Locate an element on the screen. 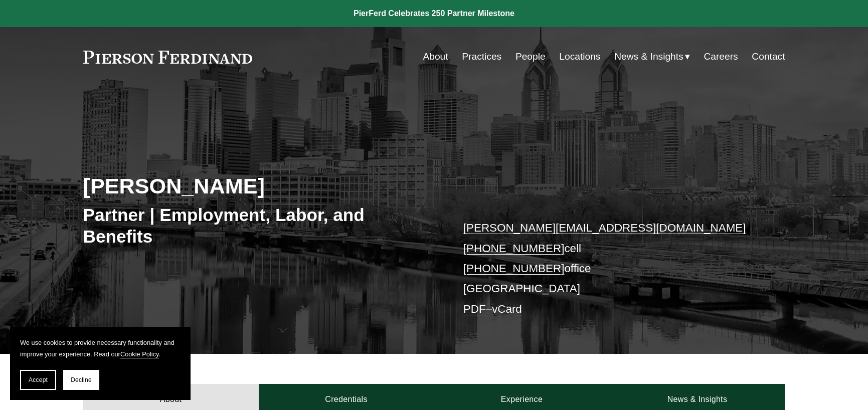 This screenshot has width=868, height=410. a: folder dropdown is located at coordinates (652, 57).